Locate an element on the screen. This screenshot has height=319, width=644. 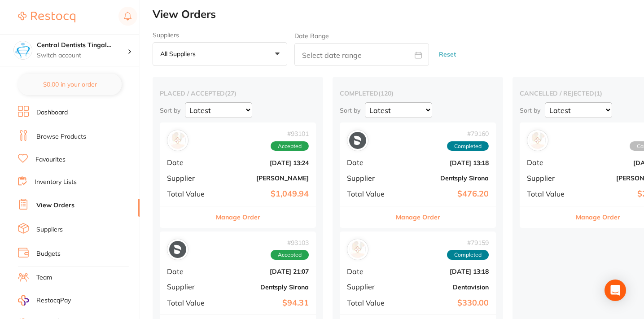
label: Suppliers is located at coordinates (220, 35).